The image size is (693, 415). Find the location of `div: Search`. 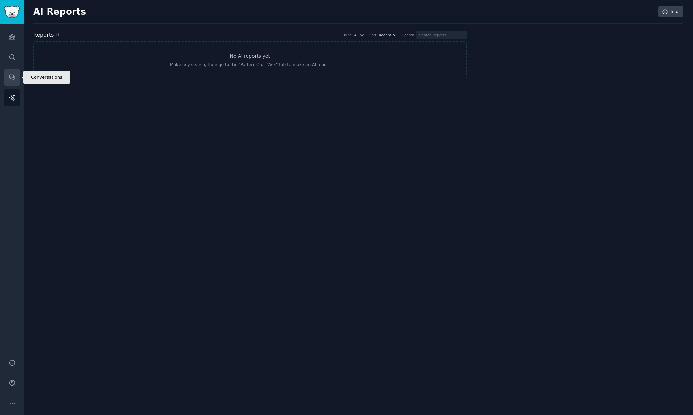

div: Search is located at coordinates (408, 35).